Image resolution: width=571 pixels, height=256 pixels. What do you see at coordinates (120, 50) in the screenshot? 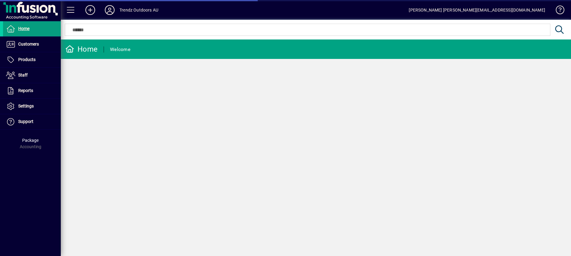
I see `div: Welcome` at bounding box center [120, 50].